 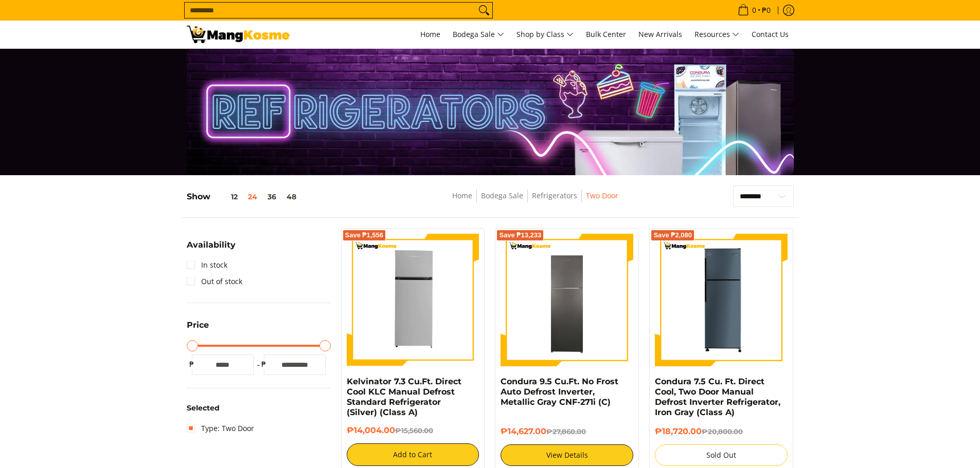 I want to click on button: Search, so click(x=484, y=10).